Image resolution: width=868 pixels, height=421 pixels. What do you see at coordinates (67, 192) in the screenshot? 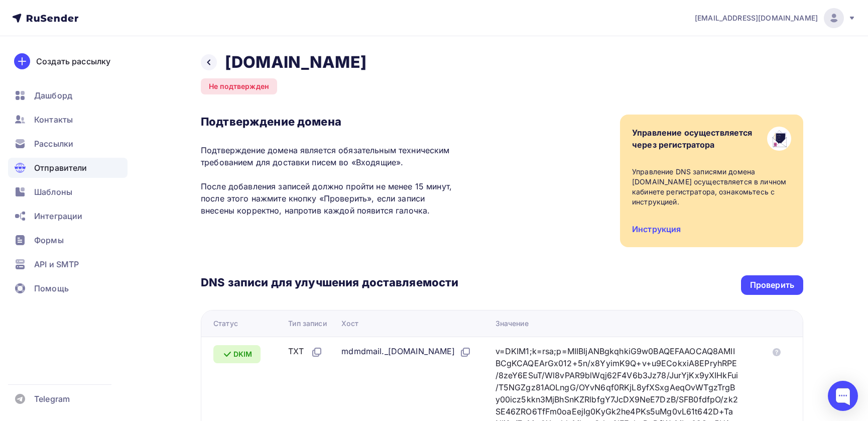
I see `a: Шаблоны` at bounding box center [67, 192].